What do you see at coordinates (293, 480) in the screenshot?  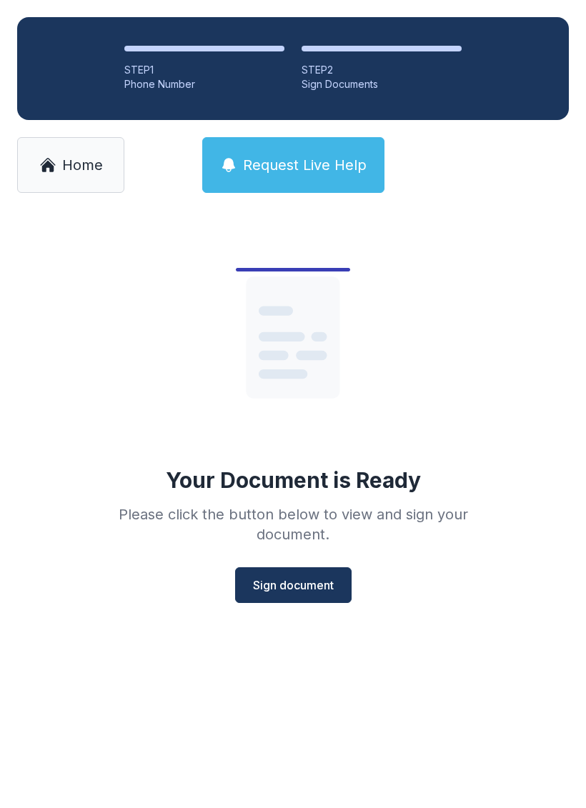 I see `div: Your Document is Ready` at bounding box center [293, 480].